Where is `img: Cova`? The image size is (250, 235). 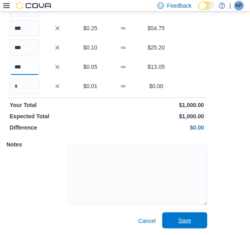
img: Cova is located at coordinates (34, 6).